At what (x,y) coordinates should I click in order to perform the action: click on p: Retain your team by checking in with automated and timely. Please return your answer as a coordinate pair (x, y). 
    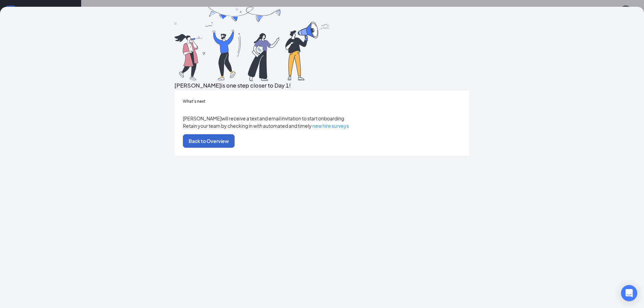
    Looking at the image, I should click on (322, 126).